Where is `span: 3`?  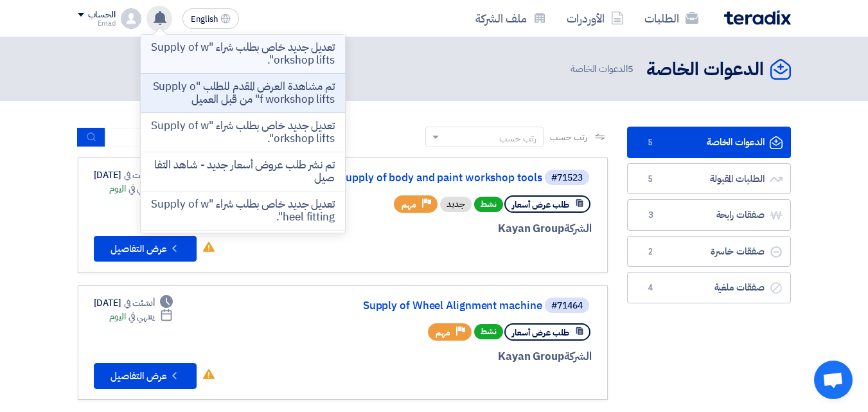 span: 3 is located at coordinates (651, 215).